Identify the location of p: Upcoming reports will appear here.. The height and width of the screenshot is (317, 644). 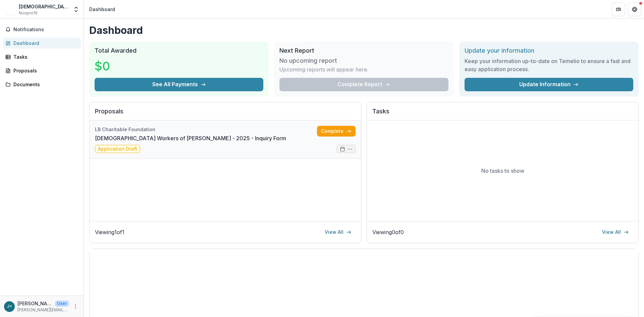
(324, 70).